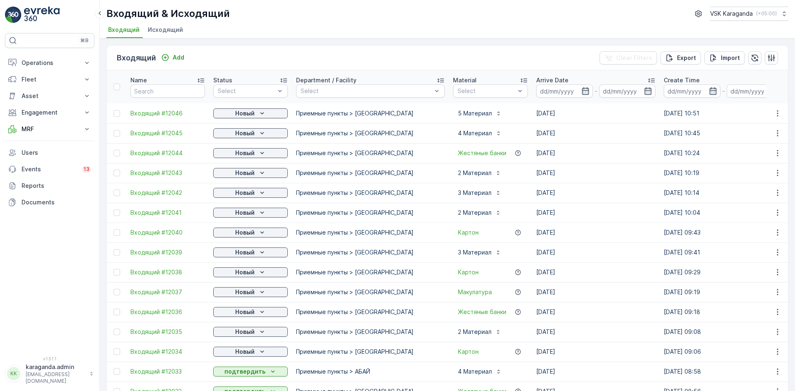 The width and height of the screenshot is (795, 391). What do you see at coordinates (168, 292) in the screenshot?
I see `a: Входящий #12037` at bounding box center [168, 292].